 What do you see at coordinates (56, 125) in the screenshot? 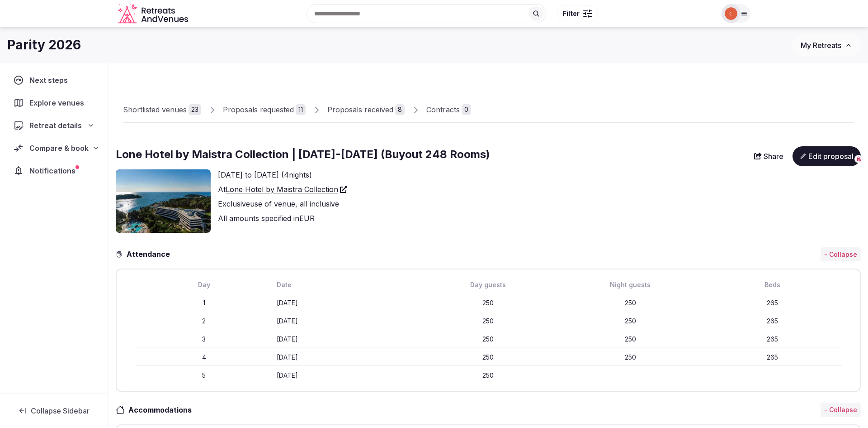
I see `span: Retreat details` at bounding box center [56, 125].